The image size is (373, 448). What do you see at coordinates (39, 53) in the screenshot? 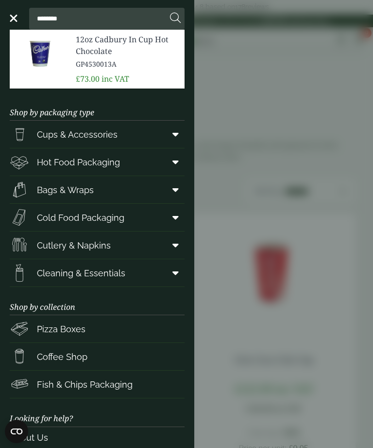
I see `img: GP4530013A` at bounding box center [39, 53].